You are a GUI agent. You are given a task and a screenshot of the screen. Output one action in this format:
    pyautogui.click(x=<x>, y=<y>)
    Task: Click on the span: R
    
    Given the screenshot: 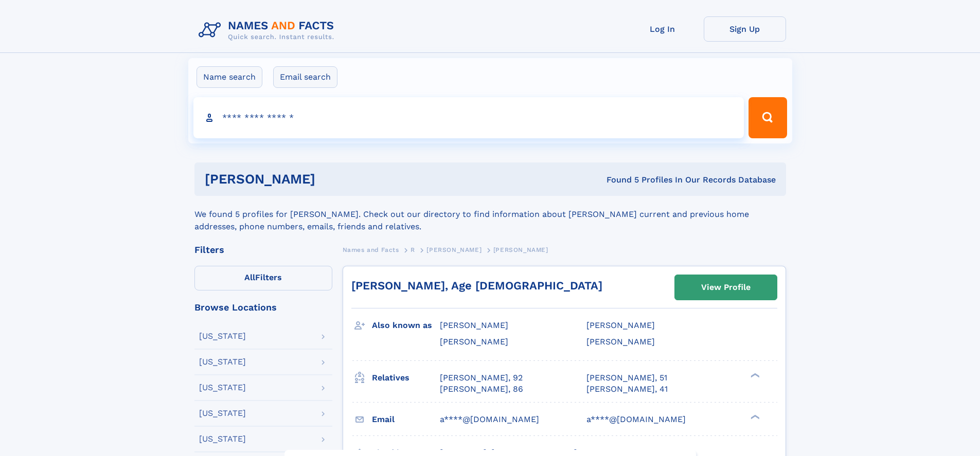 What is the action you would take?
    pyautogui.click(x=412, y=249)
    